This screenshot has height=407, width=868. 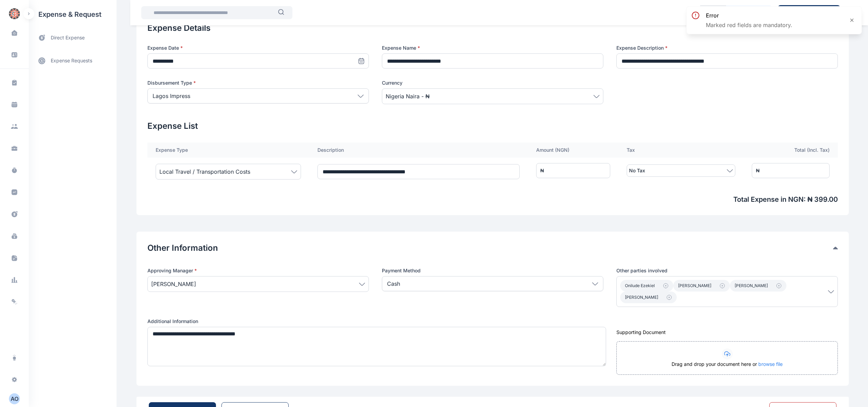 What do you see at coordinates (726, 332) in the screenshot?
I see `div: Supporting Document` at bounding box center [726, 332].